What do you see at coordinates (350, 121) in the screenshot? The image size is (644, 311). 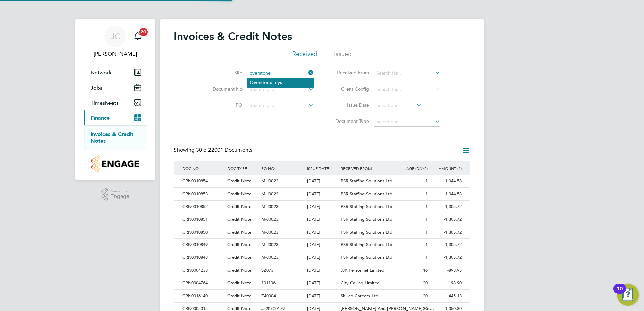 I see `label: Document Type` at bounding box center [350, 121].